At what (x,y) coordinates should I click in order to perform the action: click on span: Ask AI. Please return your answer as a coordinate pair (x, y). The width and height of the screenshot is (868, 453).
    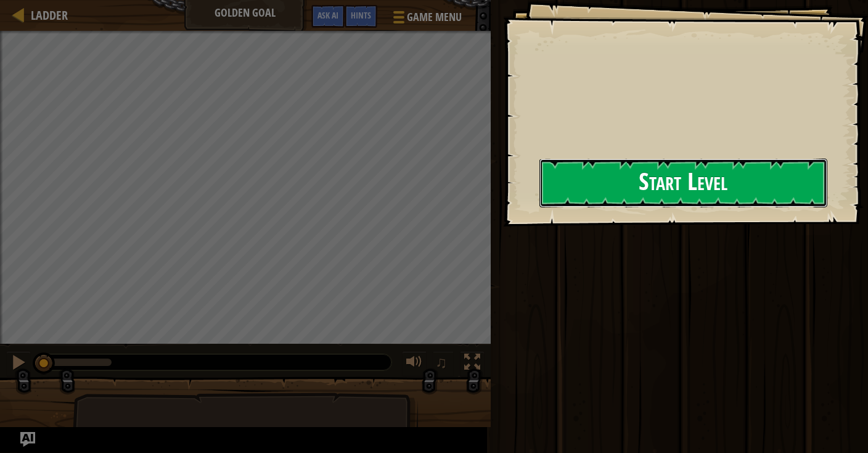
    Looking at the image, I should click on (328, 15).